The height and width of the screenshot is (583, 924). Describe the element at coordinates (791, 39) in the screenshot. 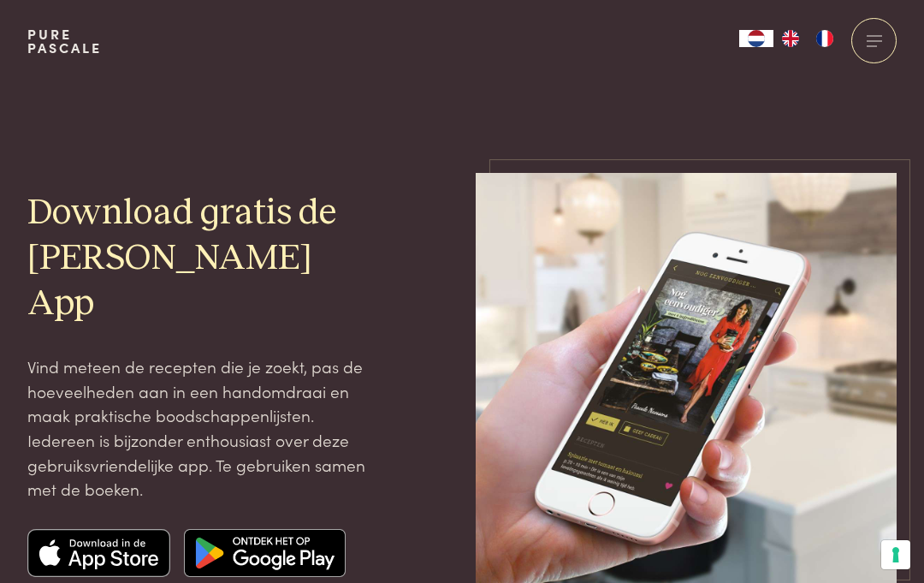

I see `aside: Language selected: Nederlands` at that location.